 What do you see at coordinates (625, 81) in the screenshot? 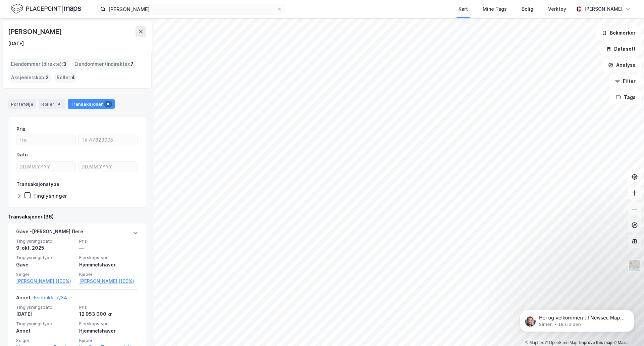
I see `button: Filter` at bounding box center [625, 81].